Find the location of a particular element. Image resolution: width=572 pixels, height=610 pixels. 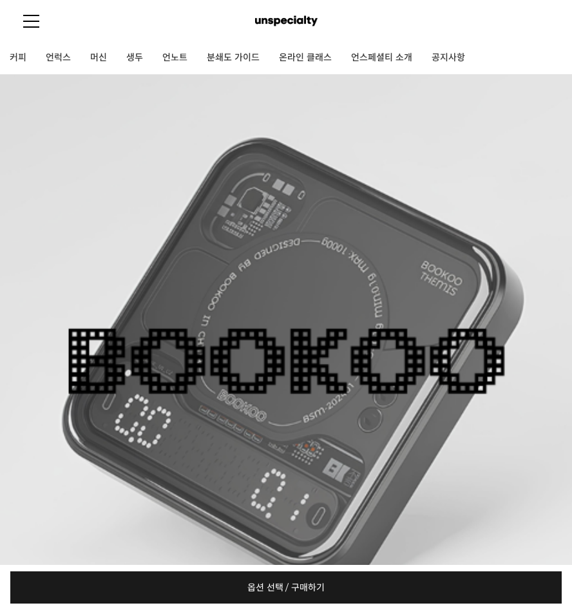

a: 옵션 선택 / 구매하기 is located at coordinates (286, 588).